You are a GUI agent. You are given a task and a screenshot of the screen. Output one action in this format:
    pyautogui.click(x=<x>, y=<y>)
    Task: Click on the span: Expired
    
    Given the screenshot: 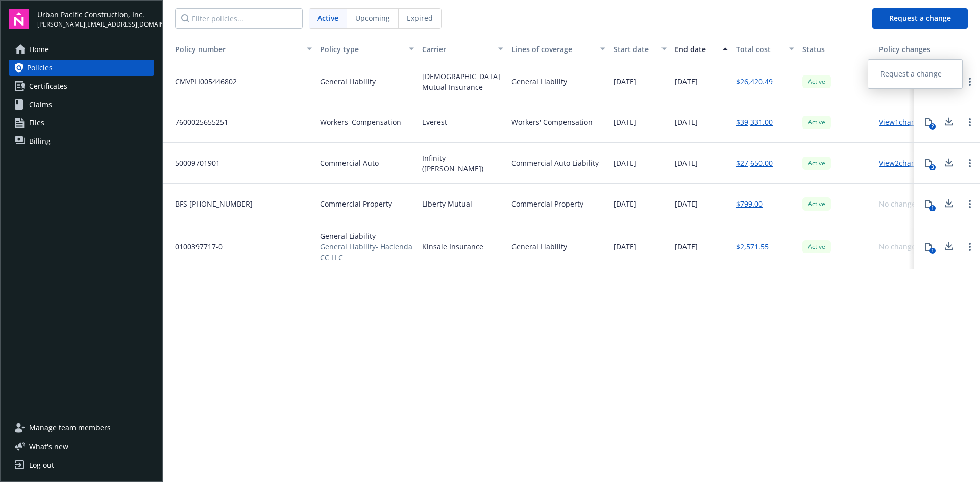 What is the action you would take?
    pyautogui.click(x=420, y=18)
    